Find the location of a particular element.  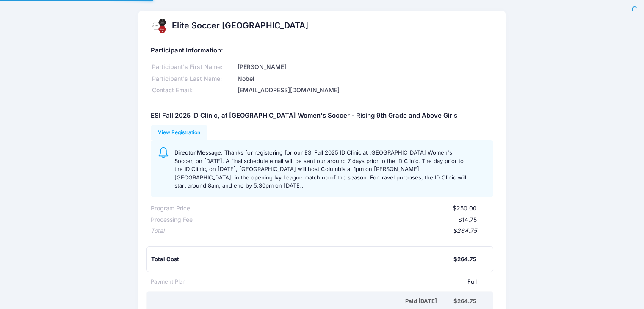

div: Contact Email: is located at coordinates (193, 90).